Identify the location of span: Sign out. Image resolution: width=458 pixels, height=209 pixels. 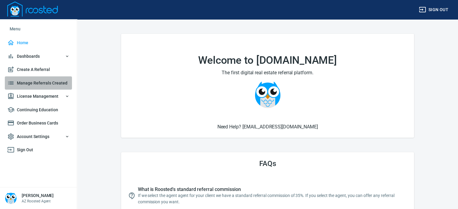
(433, 10).